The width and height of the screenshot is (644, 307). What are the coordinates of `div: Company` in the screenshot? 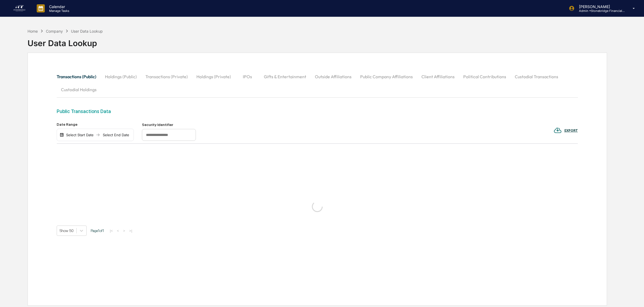 It's located at (54, 31).